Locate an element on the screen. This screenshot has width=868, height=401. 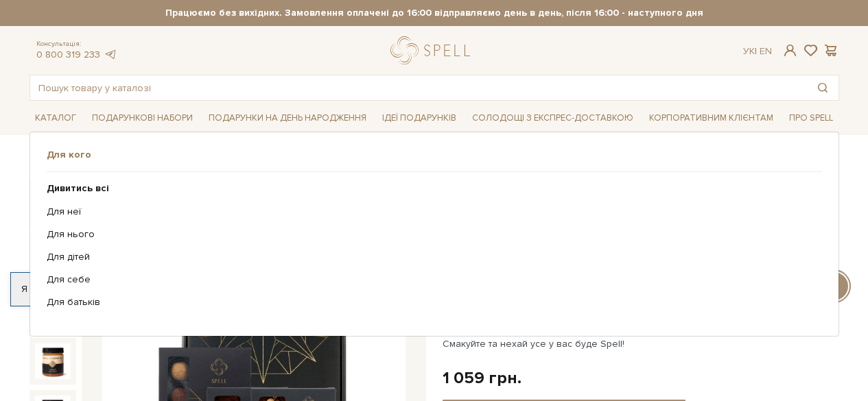
a: Про Spell is located at coordinates (811, 118).